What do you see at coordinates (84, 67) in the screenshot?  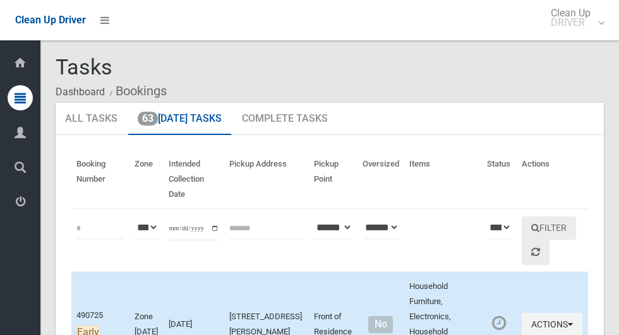 I see `span: Tasks` at bounding box center [84, 67].